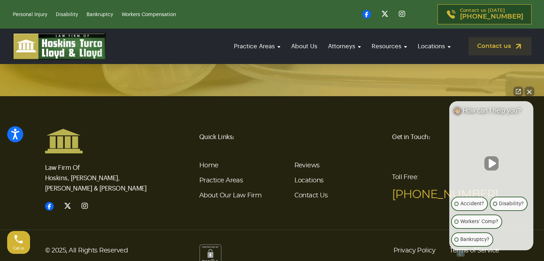 The image size is (544, 261). I want to click on button: Close Intaker Chat Widget, so click(530, 92).